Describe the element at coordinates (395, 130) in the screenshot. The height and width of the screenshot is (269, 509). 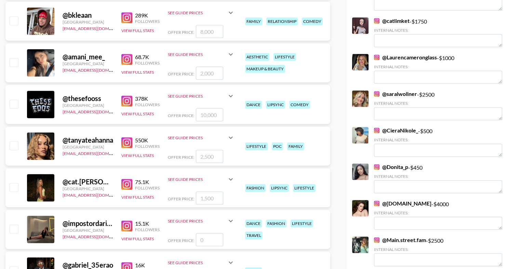
I see `a: @CieraNikole_` at that location.